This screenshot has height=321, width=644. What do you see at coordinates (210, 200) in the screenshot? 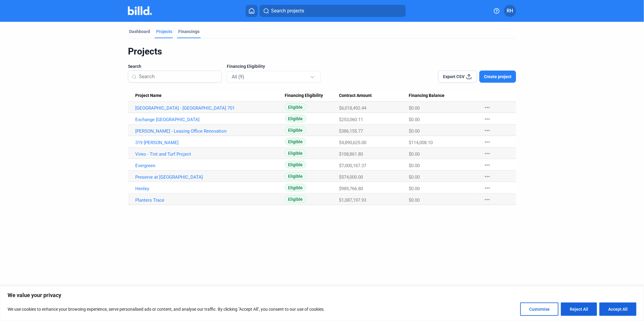
I see `a: Planters Trace` at bounding box center [210, 200].